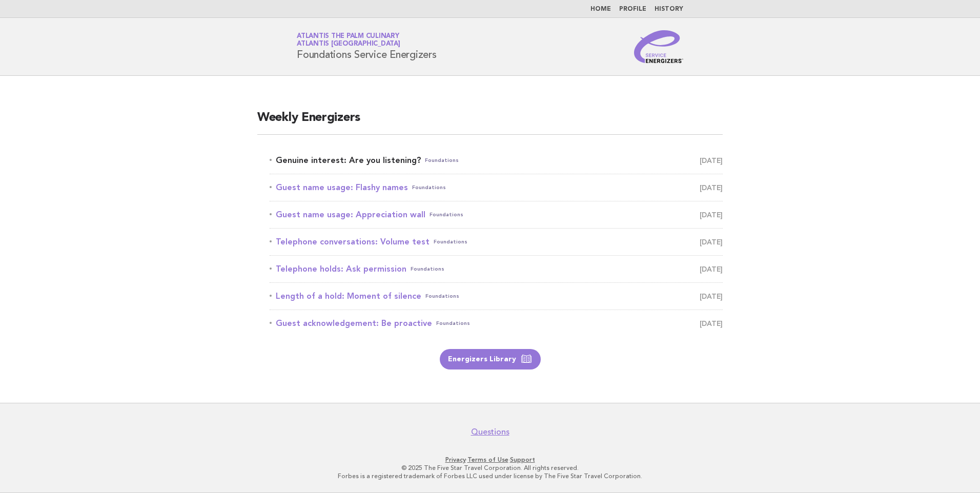 The height and width of the screenshot is (493, 980). Describe the element at coordinates (522, 459) in the screenshot. I see `a: Support` at that location.